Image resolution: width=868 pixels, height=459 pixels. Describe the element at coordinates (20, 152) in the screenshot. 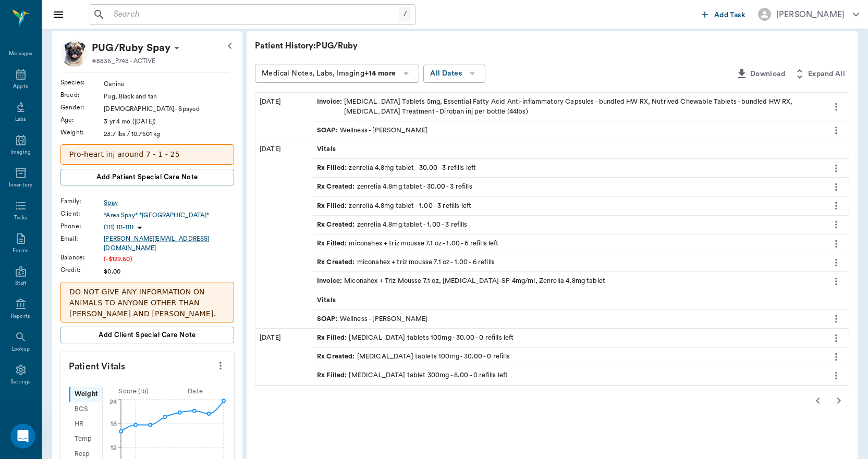

I see `div: Imaging` at that location.